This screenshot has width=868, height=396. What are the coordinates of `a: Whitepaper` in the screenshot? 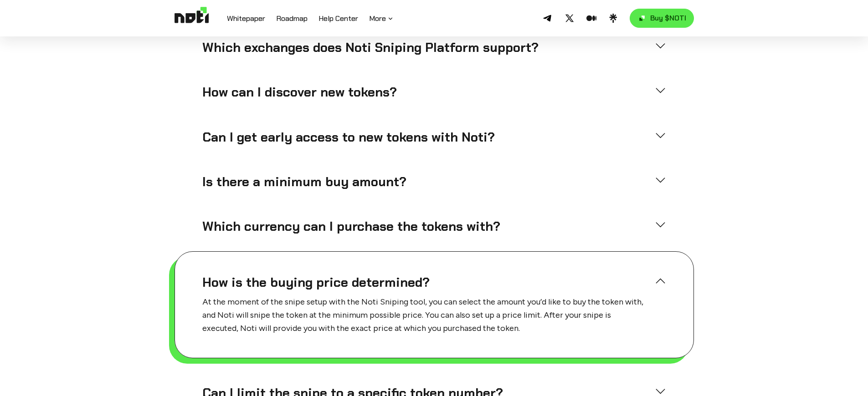 It's located at (246, 19).